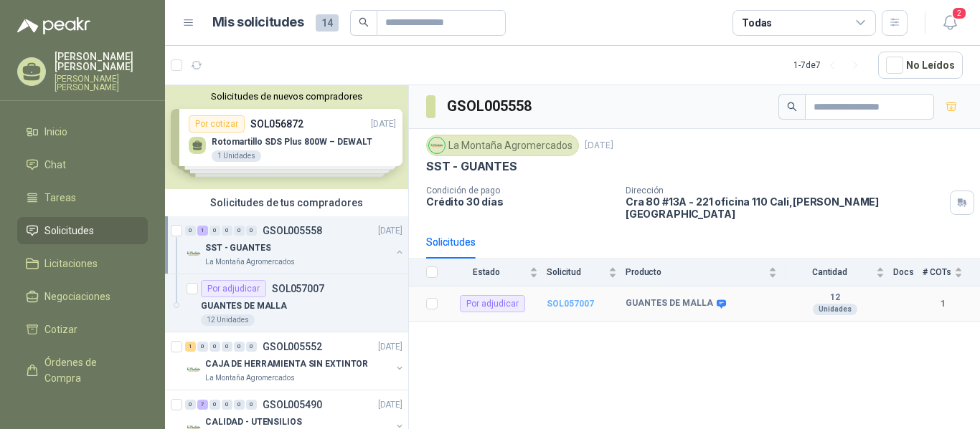 The width and height of the screenshot is (980, 429). Describe the element at coordinates (503, 145) in the screenshot. I see `div: La Montaña Agromercados` at that location.